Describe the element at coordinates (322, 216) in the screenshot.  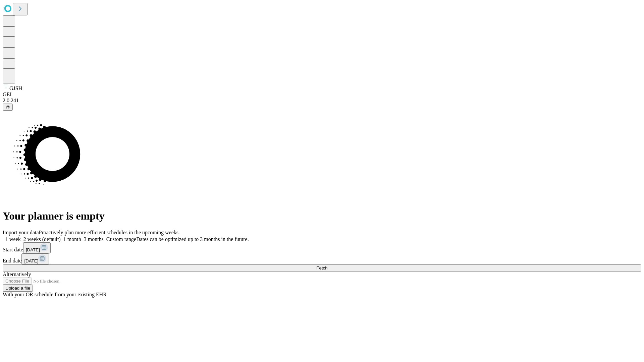
I see `h1: Your planner is empty` at that location.